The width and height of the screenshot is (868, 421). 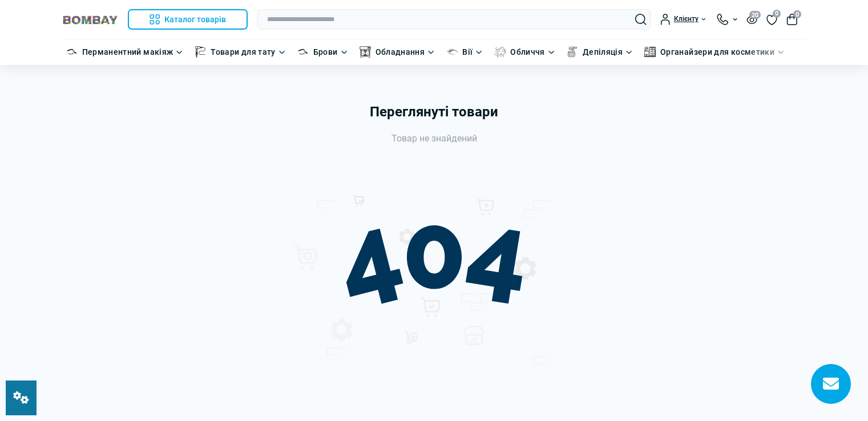 I want to click on button: Каталог товарів, so click(x=187, y=19).